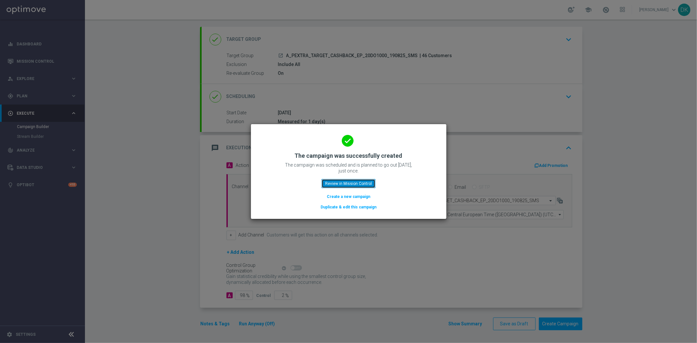 This screenshot has width=697, height=343. What do you see at coordinates (348, 197) in the screenshot?
I see `button: Create a new campaign` at bounding box center [348, 197].